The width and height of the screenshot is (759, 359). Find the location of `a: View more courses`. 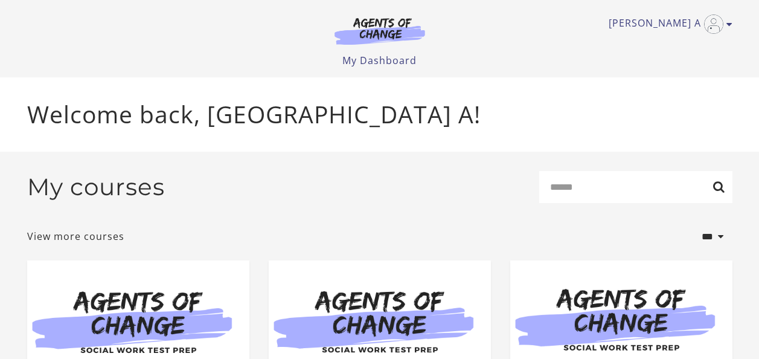

a: View more courses is located at coordinates (75, 236).